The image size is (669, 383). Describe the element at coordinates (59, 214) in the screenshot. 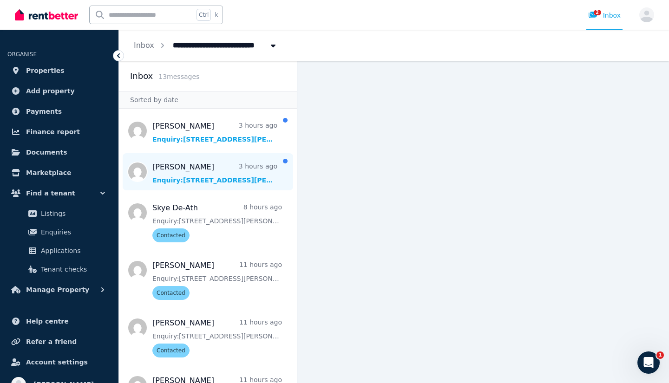

I see `a: Listings` at that location.